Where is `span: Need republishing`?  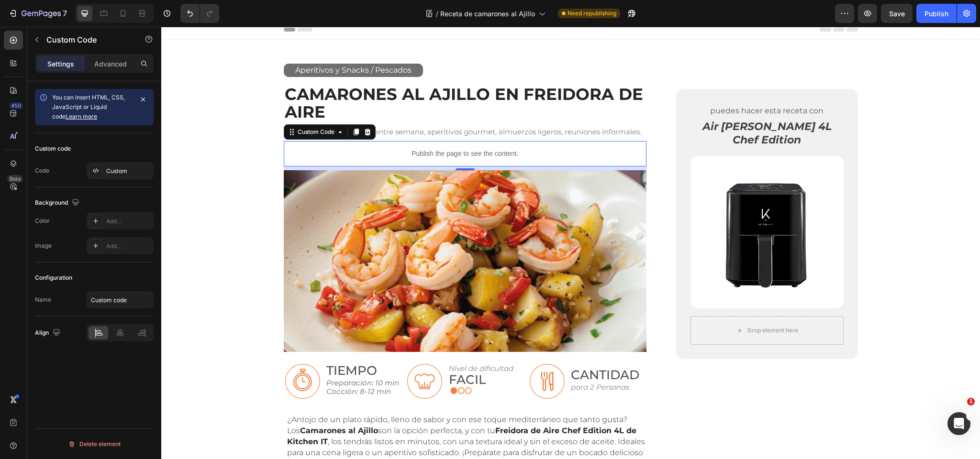
span: Need republishing is located at coordinates (592, 13).